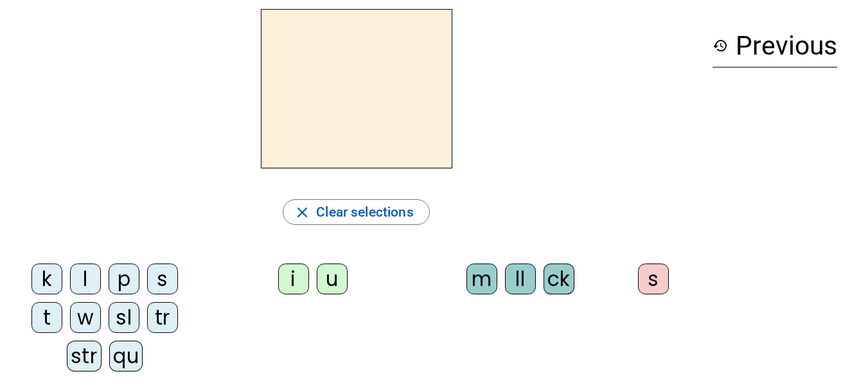  I want to click on div: l, so click(86, 279).